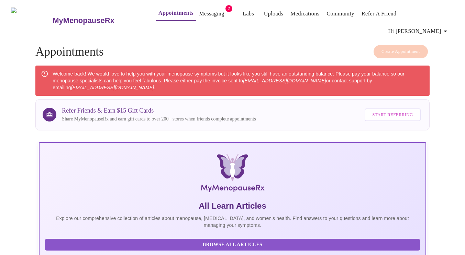 This screenshot has height=255, width=465. What do you see at coordinates (229, 9) in the screenshot?
I see `span: 2` at bounding box center [229, 9].